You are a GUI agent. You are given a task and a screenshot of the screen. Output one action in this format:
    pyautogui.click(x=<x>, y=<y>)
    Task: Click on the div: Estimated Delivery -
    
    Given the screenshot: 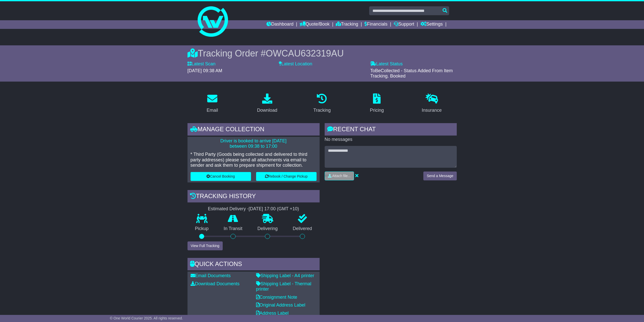 What is the action you would take?
    pyautogui.click(x=253, y=209)
    